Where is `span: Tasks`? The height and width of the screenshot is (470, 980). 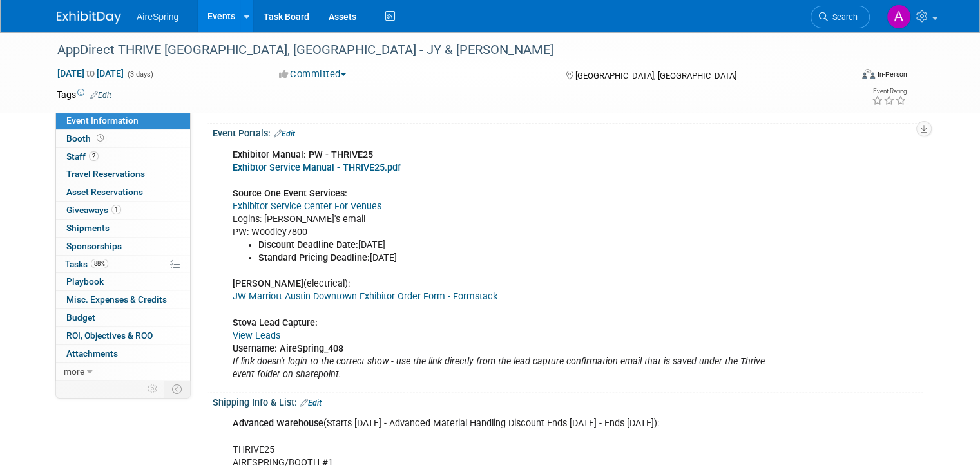 span: Tasks is located at coordinates (87, 264).